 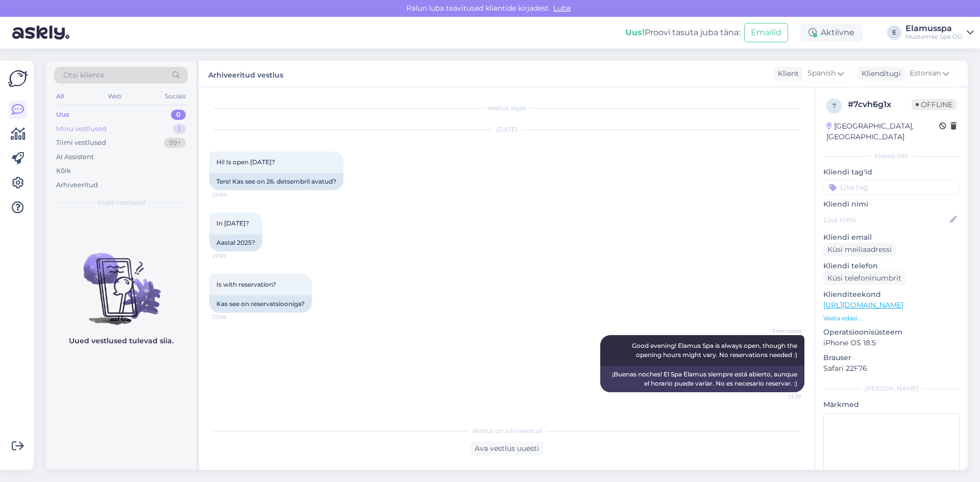 I want to click on button: Emailid, so click(x=766, y=33).